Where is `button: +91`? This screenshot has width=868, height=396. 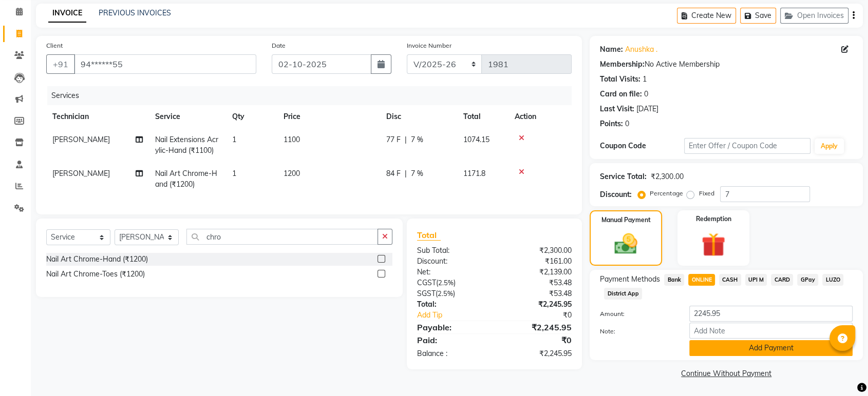 button: +91 is located at coordinates (61, 65).